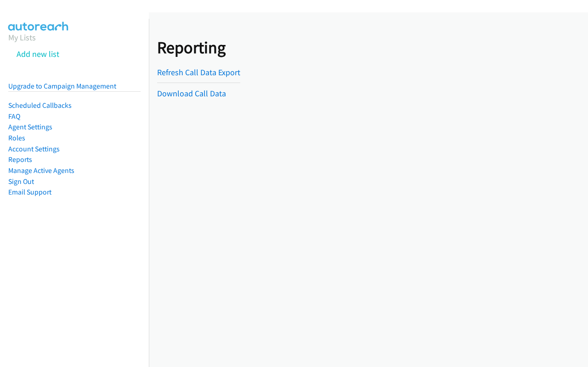  I want to click on a: Roles, so click(17, 138).